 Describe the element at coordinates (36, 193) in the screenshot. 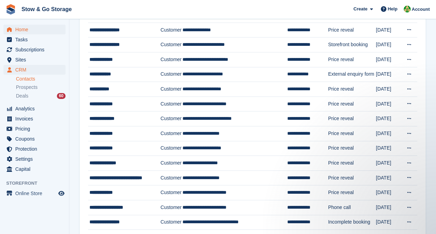

I see `span: Online Store` at that location.